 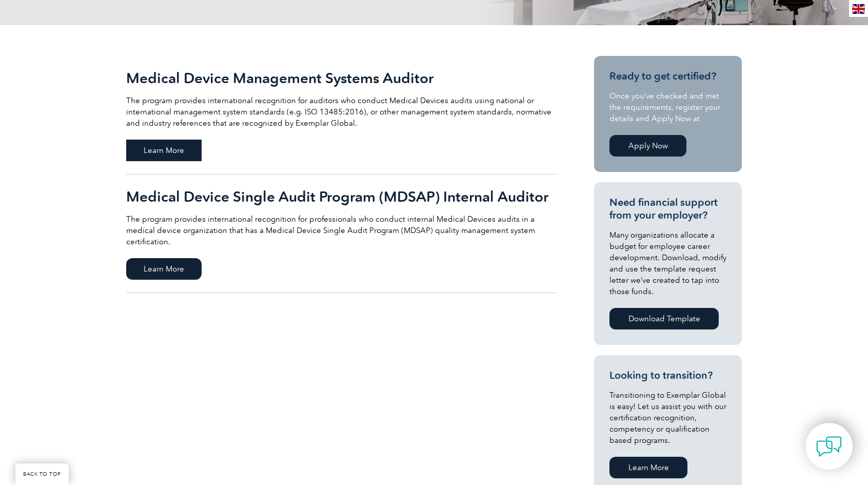 I want to click on h3: Need financial support from your employer?, so click(x=668, y=209).